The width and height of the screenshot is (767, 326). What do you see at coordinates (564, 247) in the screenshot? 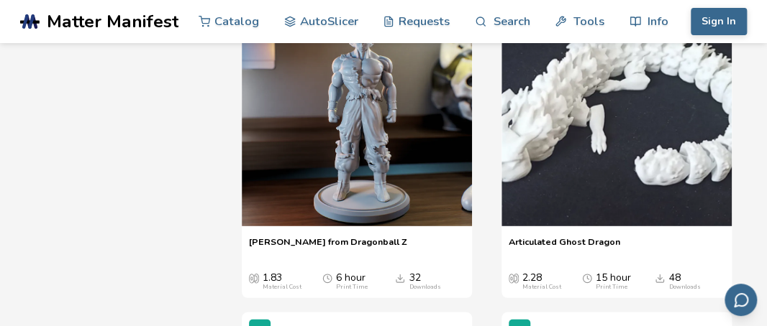
I see `a: Articulated Ghost Dragon` at bounding box center [564, 247].